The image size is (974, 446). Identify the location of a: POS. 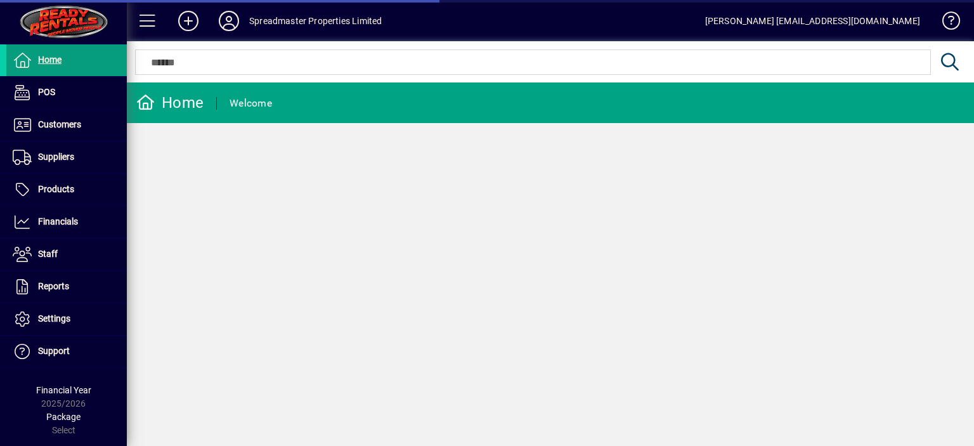
(67, 93).